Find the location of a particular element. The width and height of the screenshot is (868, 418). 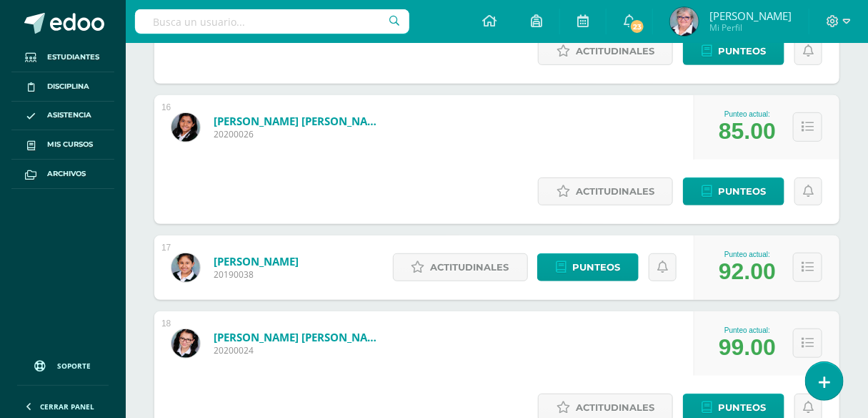

a: Soporte is located at coordinates (62, 363).